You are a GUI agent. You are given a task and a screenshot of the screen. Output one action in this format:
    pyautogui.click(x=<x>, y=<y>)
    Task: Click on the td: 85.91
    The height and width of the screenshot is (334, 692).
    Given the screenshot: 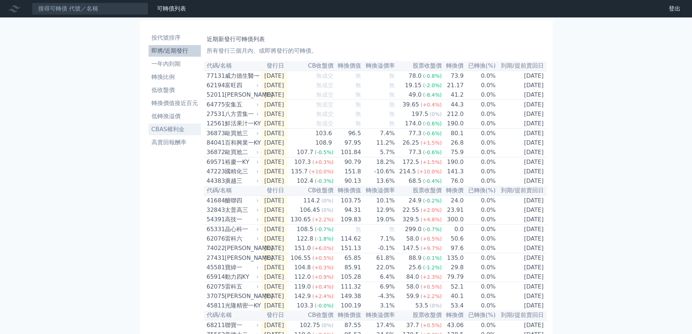 What is the action you would take?
    pyautogui.click(x=348, y=267)
    